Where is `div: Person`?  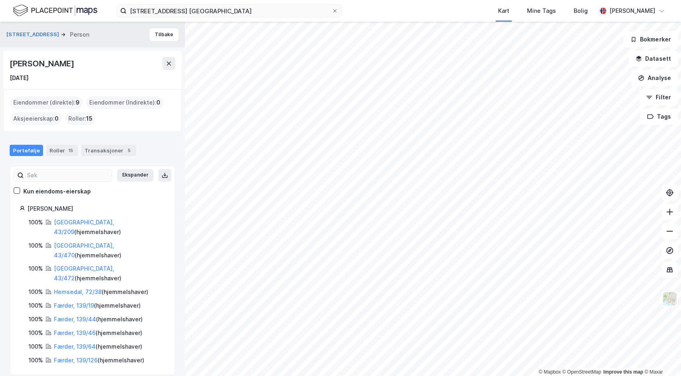 div: Person is located at coordinates (80, 35).